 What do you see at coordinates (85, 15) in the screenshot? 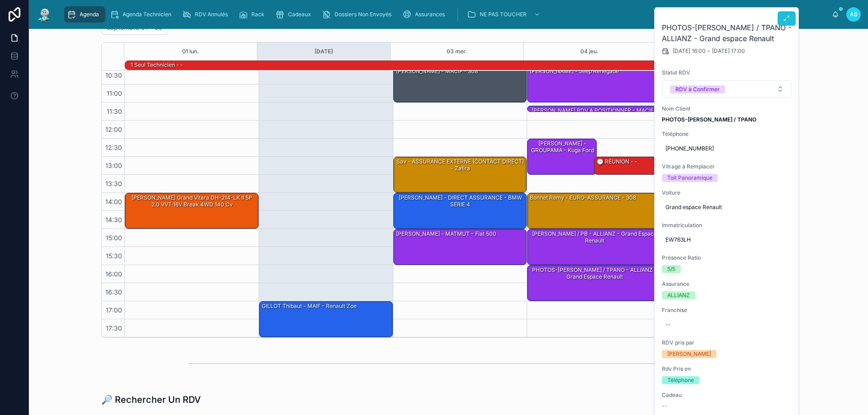
I see `a: Agenda` at bounding box center [85, 15].